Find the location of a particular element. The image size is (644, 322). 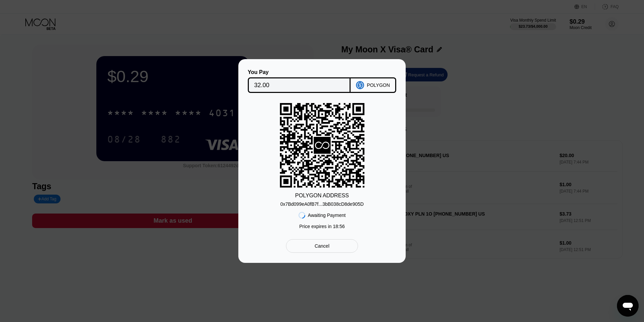

div: POLYGON is located at coordinates (378, 85).